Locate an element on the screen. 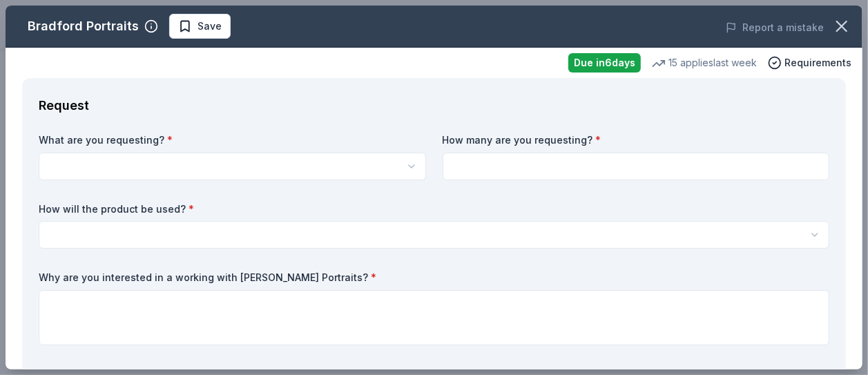 The height and width of the screenshot is (375, 868). span: Save is located at coordinates (209, 26).